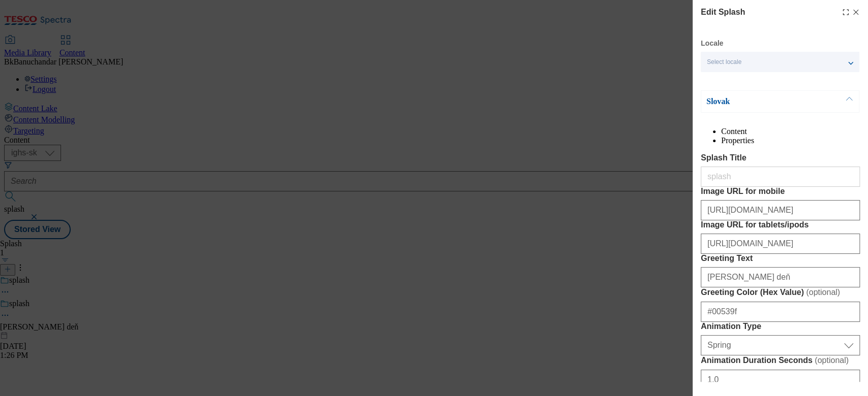  I want to click on input: Enter Image URL for mobile, so click(780, 211).